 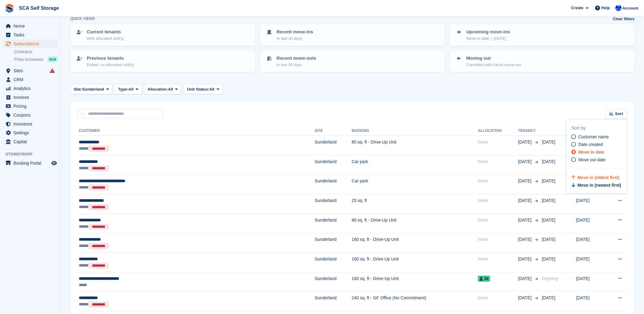 What do you see at coordinates (631, 8) in the screenshot?
I see `span: Account` at bounding box center [631, 8].